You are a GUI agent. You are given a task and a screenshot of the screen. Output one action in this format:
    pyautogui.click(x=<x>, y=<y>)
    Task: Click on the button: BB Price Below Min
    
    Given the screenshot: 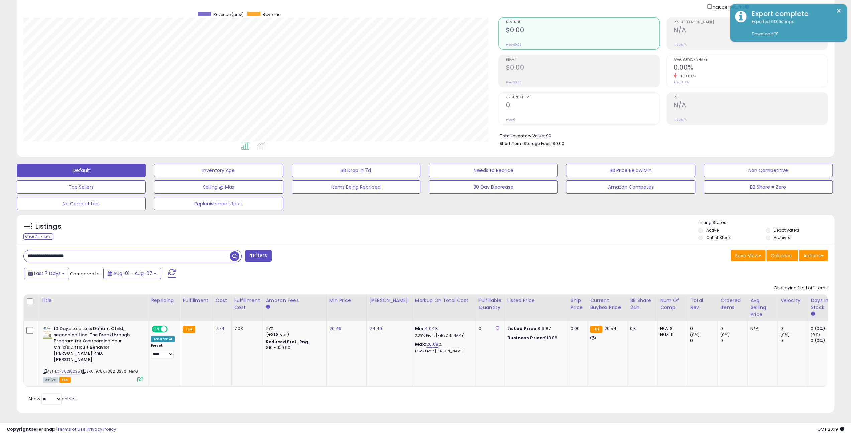 What is the action you would take?
    pyautogui.click(x=631, y=171)
    